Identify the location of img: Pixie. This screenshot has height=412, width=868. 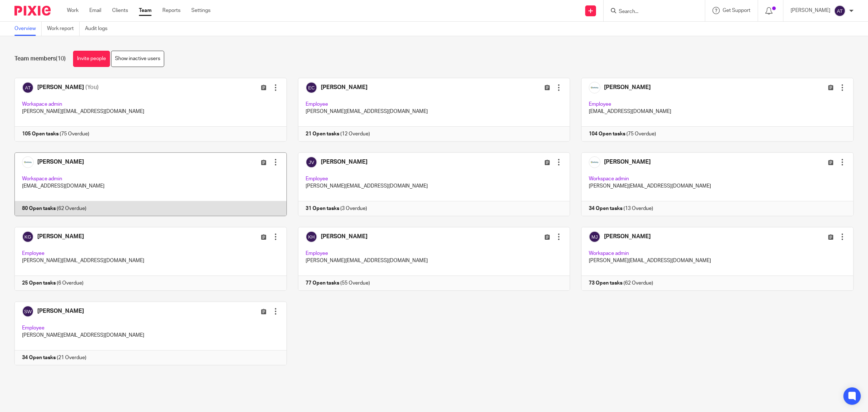
(32, 11).